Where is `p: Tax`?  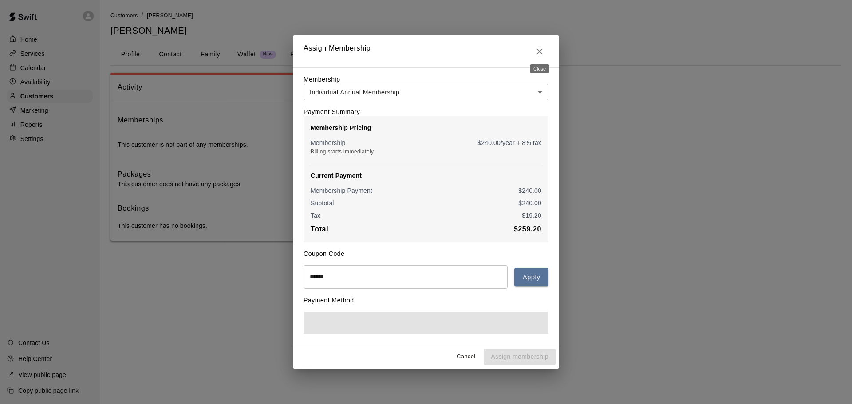
p: Tax is located at coordinates (316, 216).